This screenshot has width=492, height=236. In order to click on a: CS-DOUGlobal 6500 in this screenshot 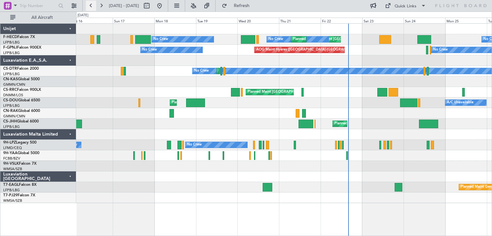, I will do `click(21, 101)`.